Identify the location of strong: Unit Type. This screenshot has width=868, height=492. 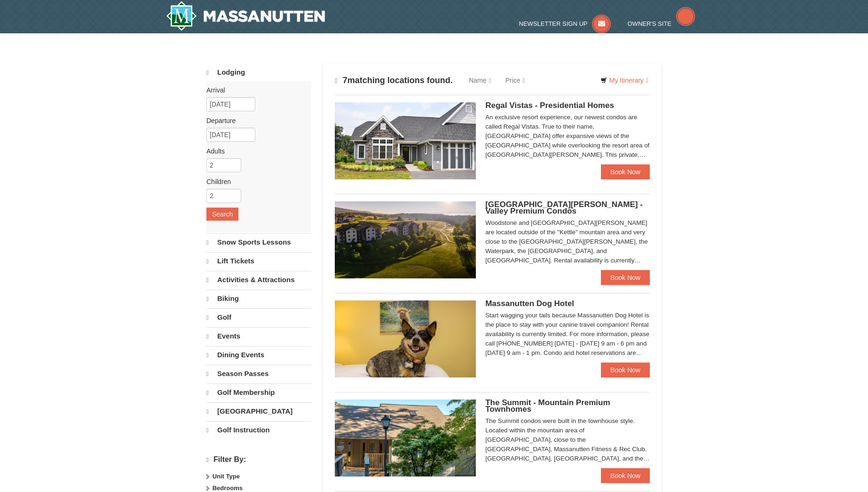
(226, 476).